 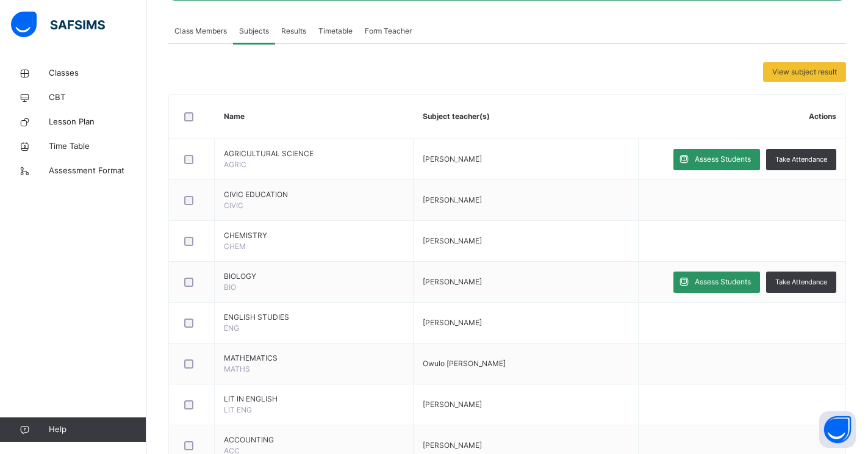 I want to click on span: LIT ENG, so click(x=238, y=410).